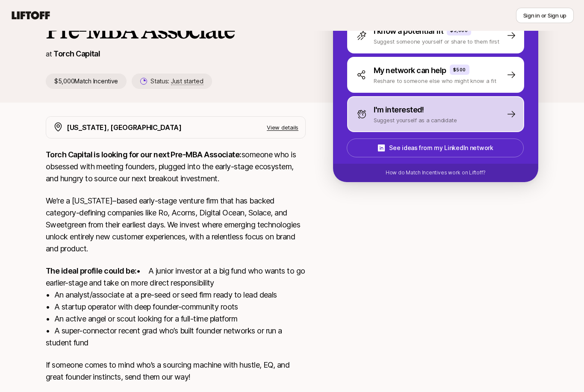 The width and height of the screenshot is (584, 392). Describe the element at coordinates (176, 307) in the screenshot. I see `p: • A junior investor at a big fund who wants to go earlier-stage and take on more direct responsib...` at that location.